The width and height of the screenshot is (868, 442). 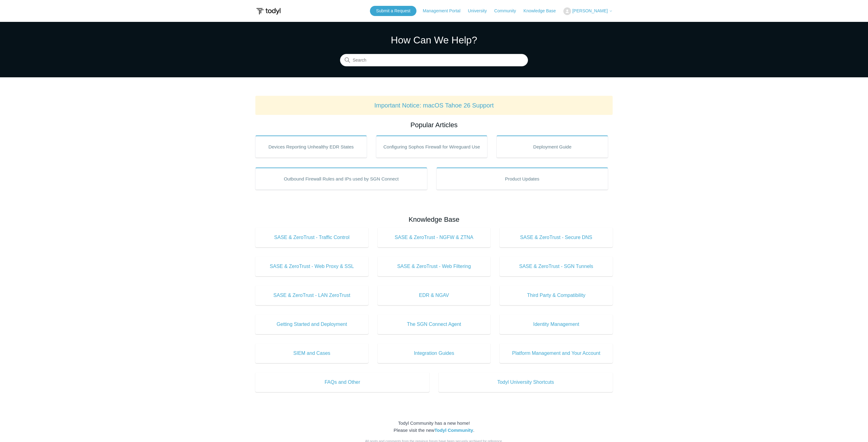 I want to click on span: SASE & ZeroTrust - LAN ZeroTrust, so click(x=311, y=295).